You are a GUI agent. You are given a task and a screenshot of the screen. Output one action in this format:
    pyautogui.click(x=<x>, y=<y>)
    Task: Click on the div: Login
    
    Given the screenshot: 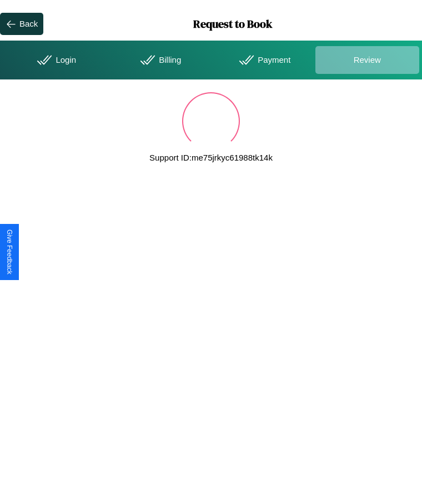 What is the action you would take?
    pyautogui.click(x=55, y=60)
    